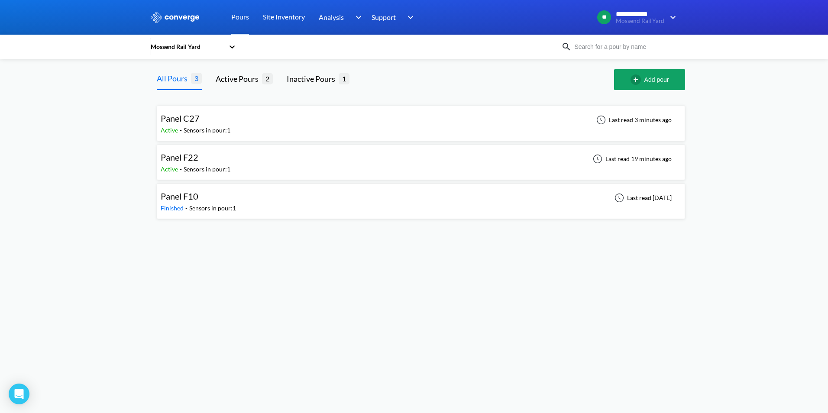 The image size is (828, 413). I want to click on a: Panel F22Active-Sensors in pour:1Last read 19 minutes ago, so click(421, 158).